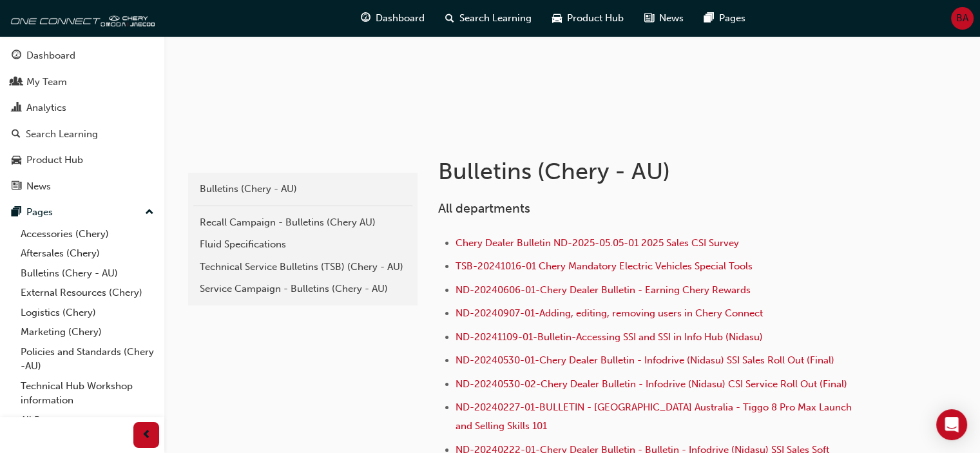  What do you see at coordinates (82, 160) in the screenshot?
I see `a: Product Hub` at bounding box center [82, 160].